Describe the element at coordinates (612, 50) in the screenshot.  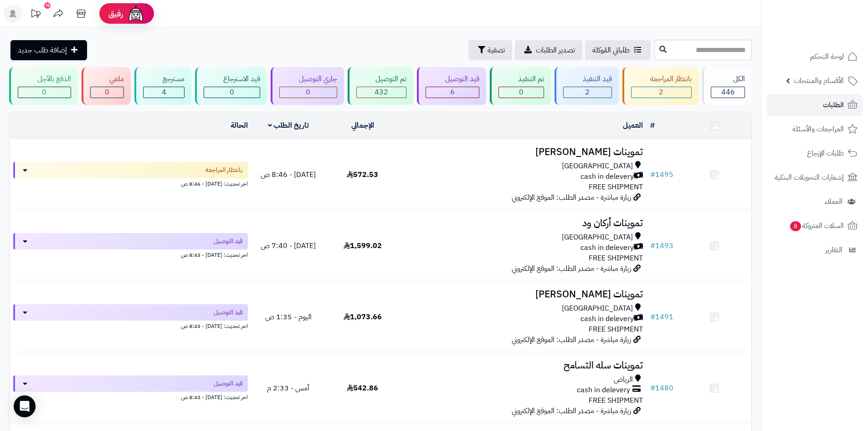
I see `span: طلباتي المُوكلة` at that location.